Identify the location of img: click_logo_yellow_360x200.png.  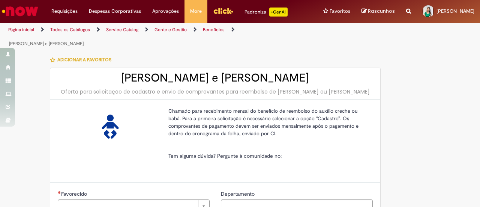
(223, 11).